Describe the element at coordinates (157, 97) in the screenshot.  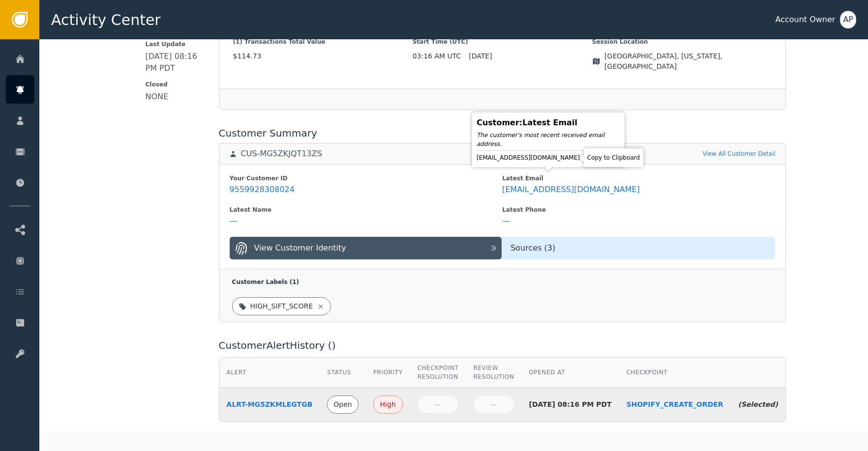
I see `div: NONE` at that location.